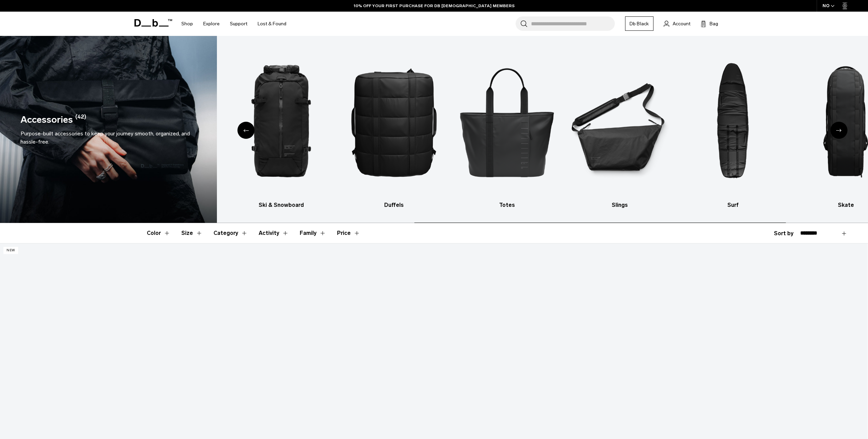 This screenshot has width=868, height=439. Describe the element at coordinates (81, 119) in the screenshot. I see `span: (42)` at that location.